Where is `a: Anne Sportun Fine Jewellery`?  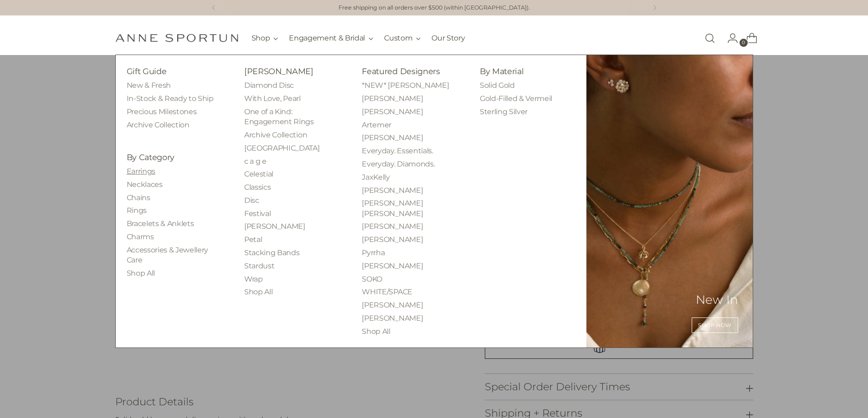
a: Anne Sportun Fine Jewellery is located at coordinates (177, 38).